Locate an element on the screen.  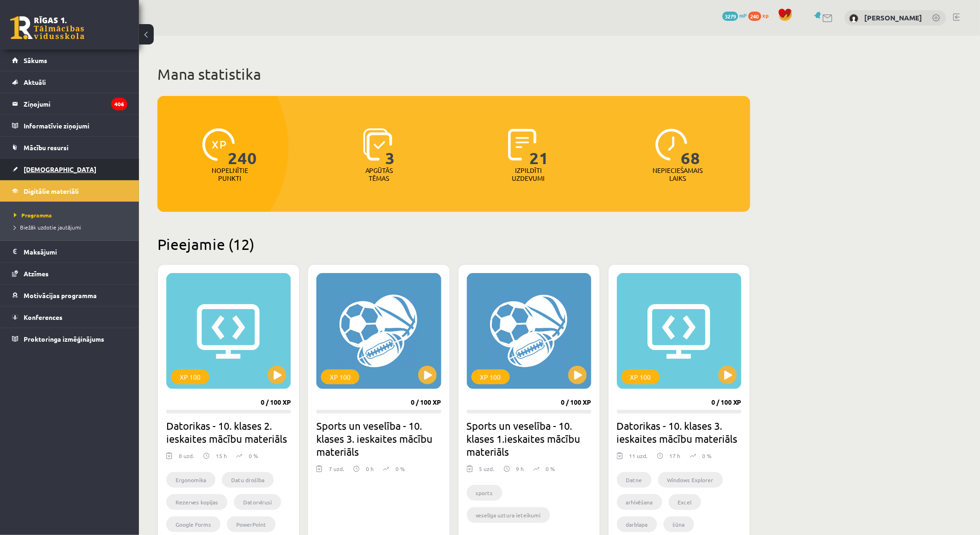
a: 240 xp is located at coordinates (761, 15).